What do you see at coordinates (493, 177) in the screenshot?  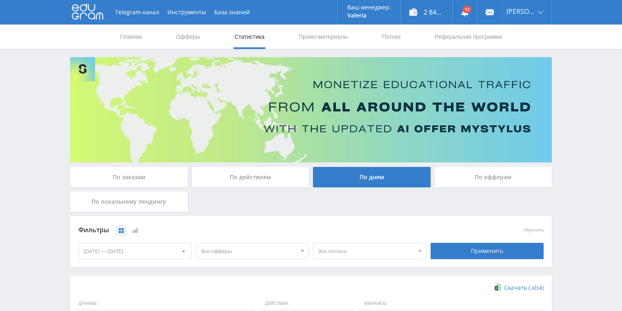 I see `div: По офферам` at bounding box center [493, 177].